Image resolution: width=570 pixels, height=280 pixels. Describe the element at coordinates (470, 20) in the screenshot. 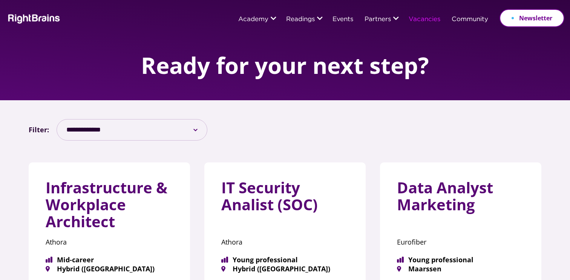

I see `a: Community` at that location.